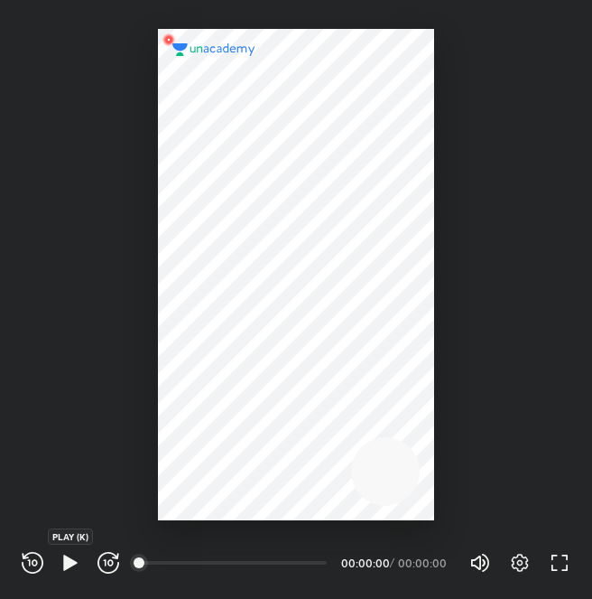 Image resolution: width=592 pixels, height=599 pixels. Describe the element at coordinates (169, 40) in the screenshot. I see `img: wMgqJGBwKWe8AAAAABJRU5ErkJggg==` at that location.